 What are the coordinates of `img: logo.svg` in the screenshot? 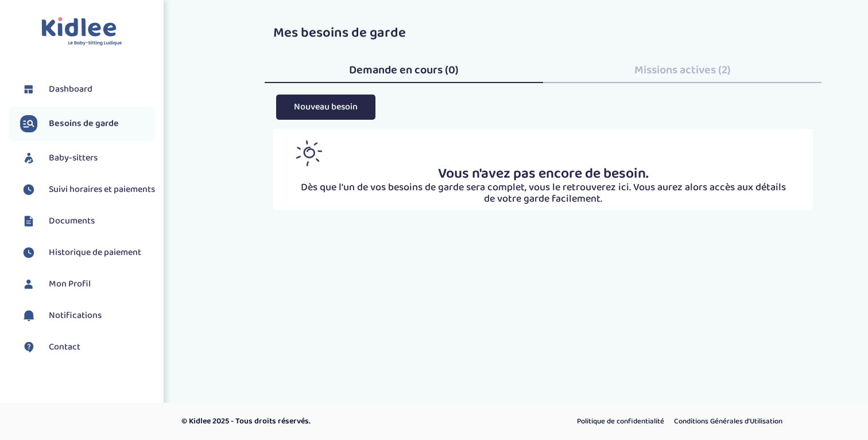 It's located at (81, 32).